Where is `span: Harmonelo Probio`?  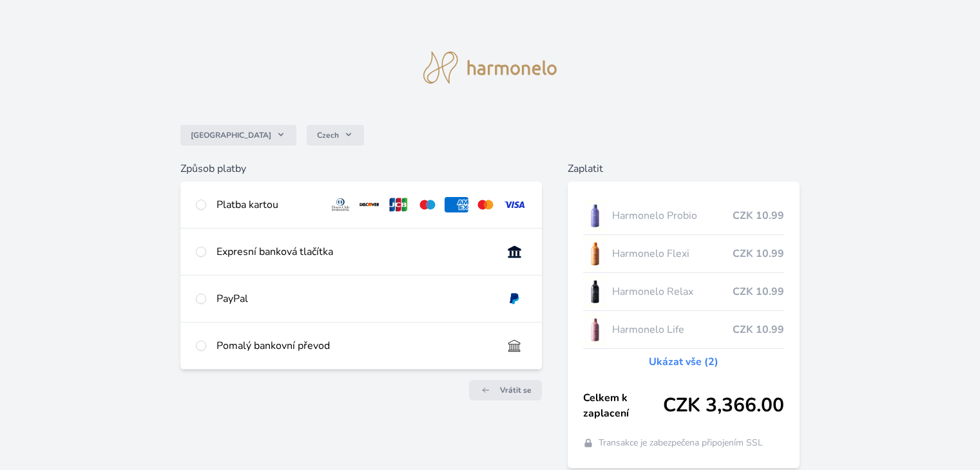 span: Harmonelo Probio is located at coordinates (672, 216).